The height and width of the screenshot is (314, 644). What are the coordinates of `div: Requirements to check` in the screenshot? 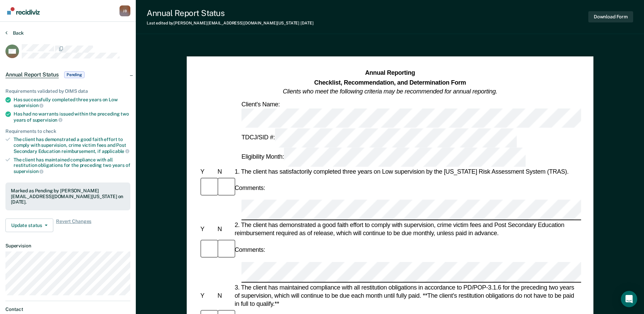 It's located at (68, 131).